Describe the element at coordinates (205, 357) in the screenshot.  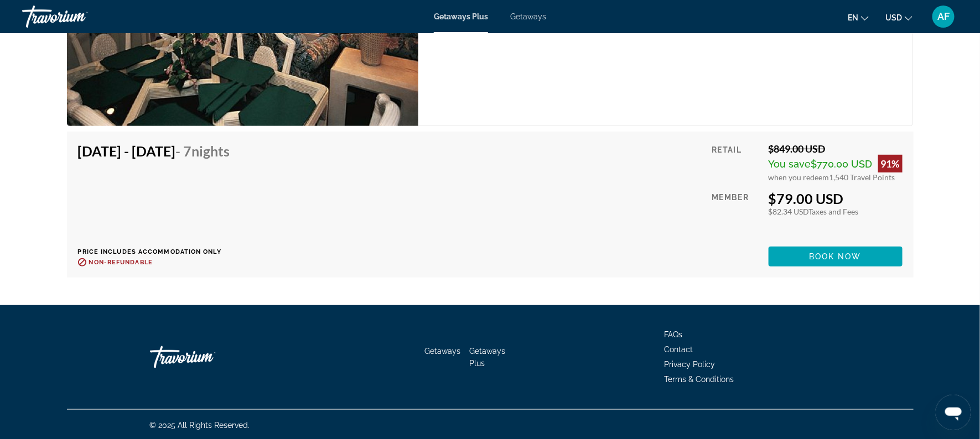
I see `a: Go Home` at that location.